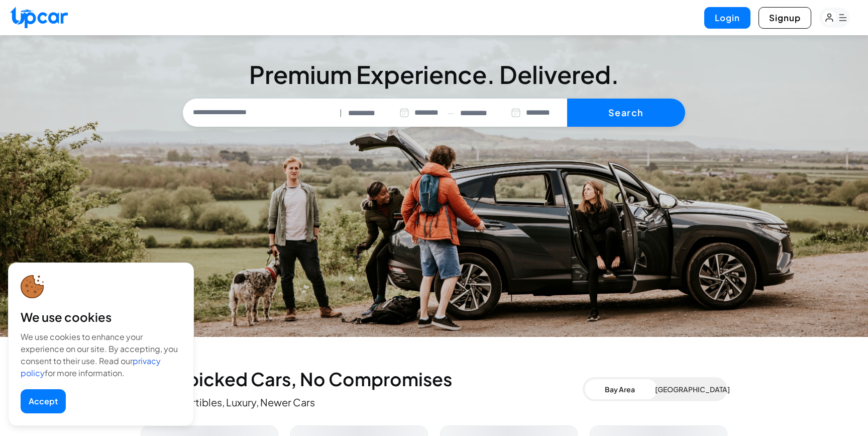 The height and width of the screenshot is (436, 868). I want to click on div: We use cookies to enhance your experience on our site. By accepting, you consent to their use. Re..., so click(101, 355).